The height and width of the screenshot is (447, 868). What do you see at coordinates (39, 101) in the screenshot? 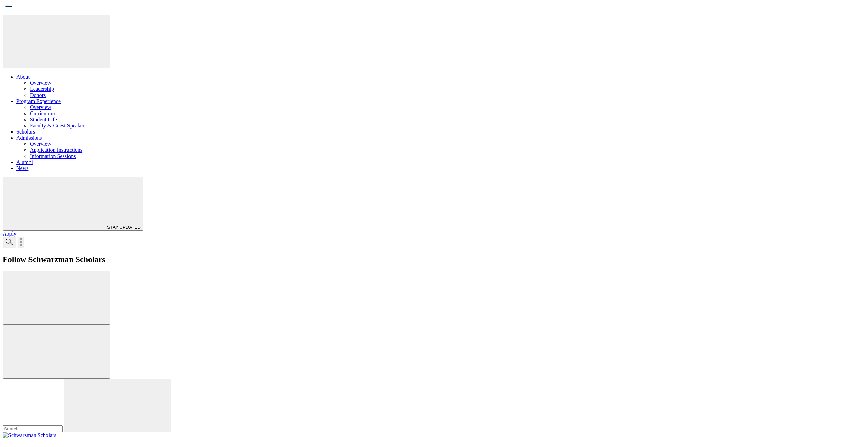
I see `a: Program Experience` at bounding box center [39, 101].